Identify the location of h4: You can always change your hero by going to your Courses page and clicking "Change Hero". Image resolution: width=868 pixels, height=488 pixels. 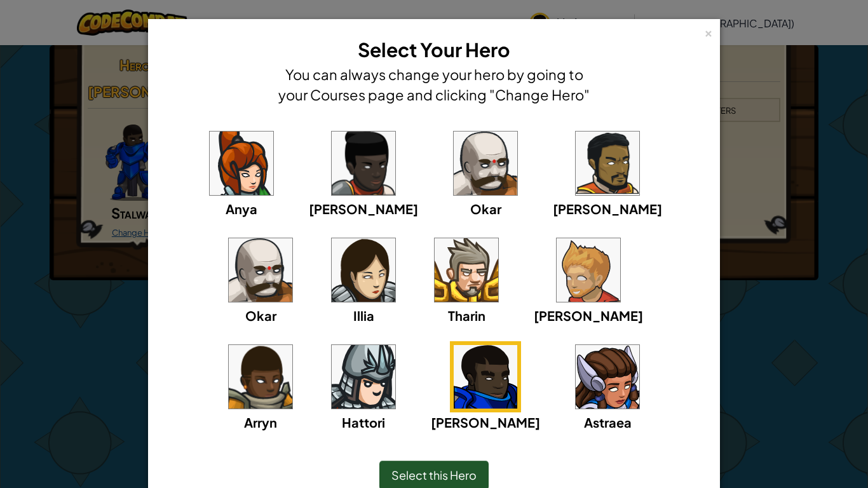
(434, 85).